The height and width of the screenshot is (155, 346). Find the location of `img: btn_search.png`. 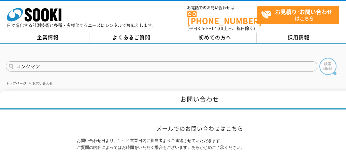

img: btn_search.png is located at coordinates (328, 66).